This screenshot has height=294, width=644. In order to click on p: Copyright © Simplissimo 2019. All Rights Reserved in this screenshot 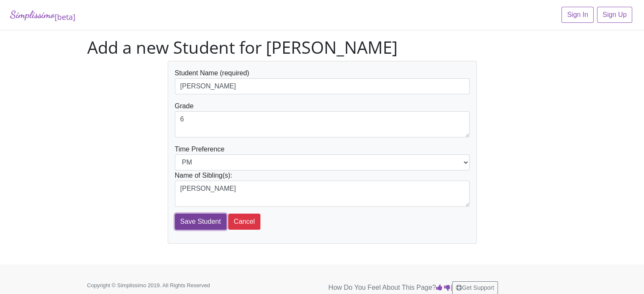, I will do `click(162, 285)`.